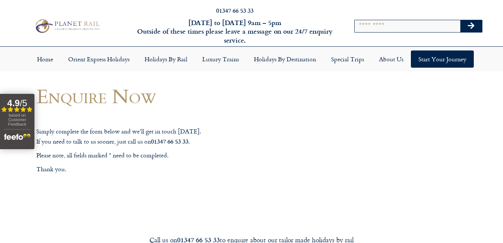 This screenshot has height=243, width=503. What do you see at coordinates (99, 59) in the screenshot?
I see `a: Orient Express Holidays` at bounding box center [99, 59].